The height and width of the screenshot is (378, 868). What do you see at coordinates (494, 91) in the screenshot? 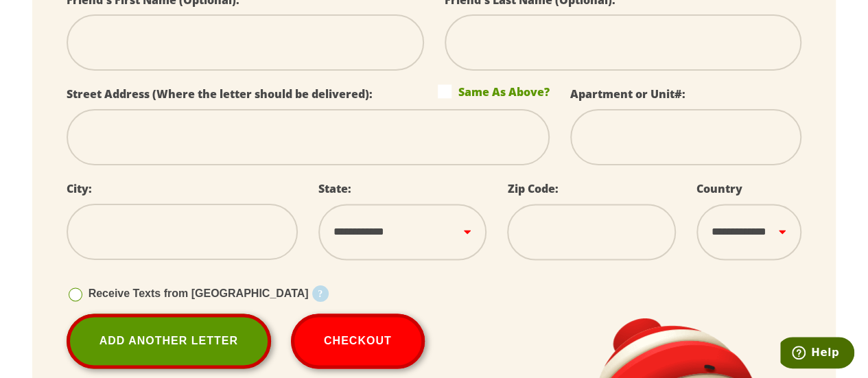
I see `label: Same As Above?` at bounding box center [494, 91].